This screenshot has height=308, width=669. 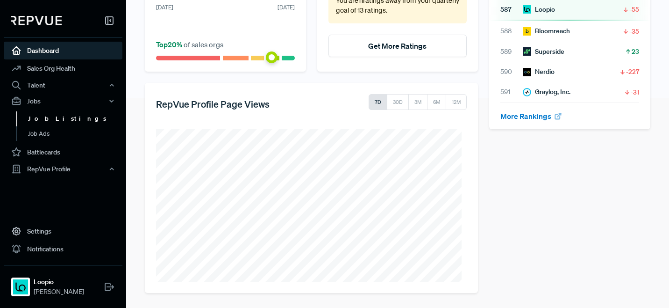 I want to click on strong: Loopio, so click(x=59, y=281).